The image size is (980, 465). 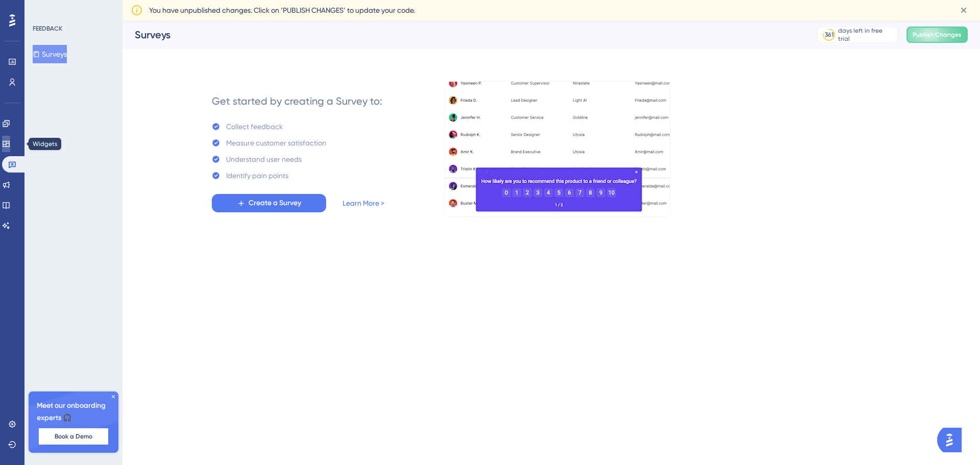 I want to click on span: Create a Survey, so click(x=275, y=203).